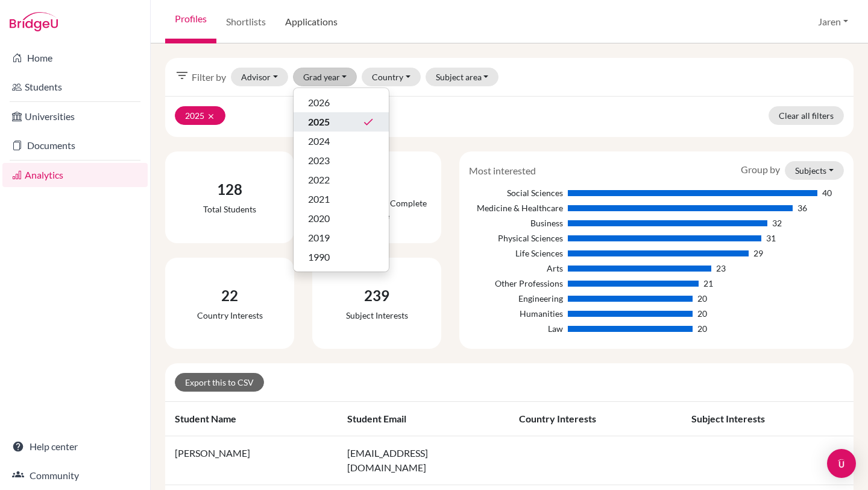 The width and height of the screenshot is (868, 490). I want to click on div: Total students, so click(229, 209).